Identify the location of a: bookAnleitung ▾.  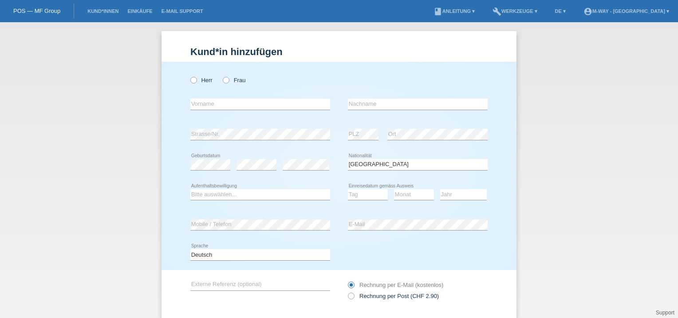
(454, 11).